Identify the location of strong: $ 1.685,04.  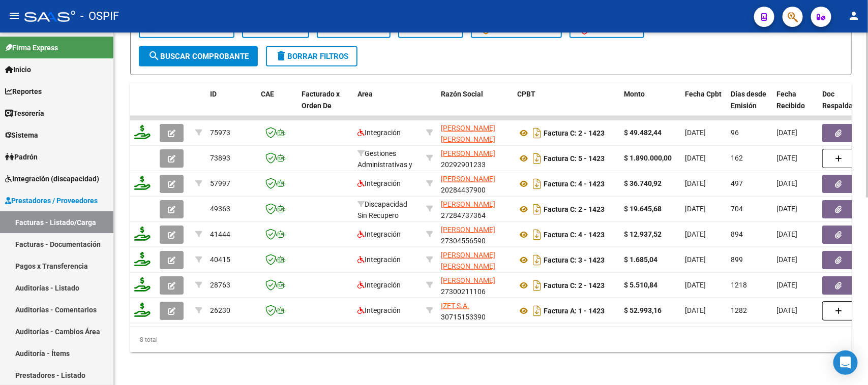
(640, 260).